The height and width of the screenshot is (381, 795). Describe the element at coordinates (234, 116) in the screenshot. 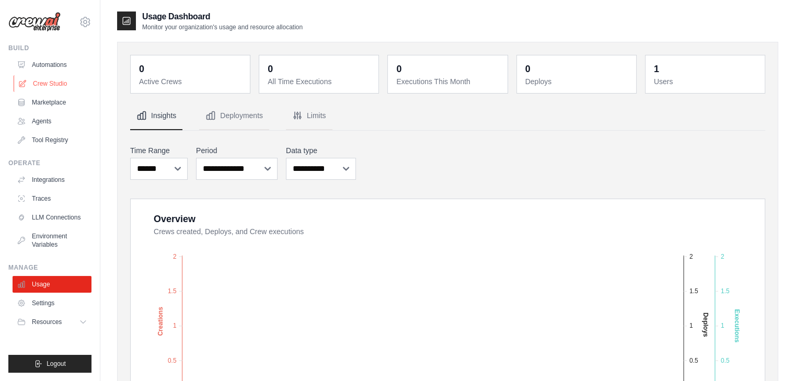

I see `button: Deployments` at that location.